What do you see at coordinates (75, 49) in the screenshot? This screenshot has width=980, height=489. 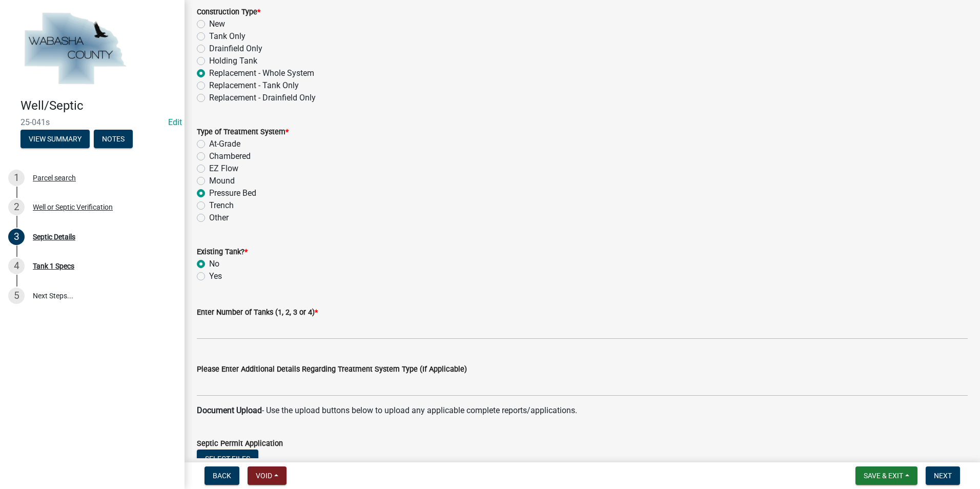 I see `img: Wabasha County, Minnesota` at bounding box center [75, 49].